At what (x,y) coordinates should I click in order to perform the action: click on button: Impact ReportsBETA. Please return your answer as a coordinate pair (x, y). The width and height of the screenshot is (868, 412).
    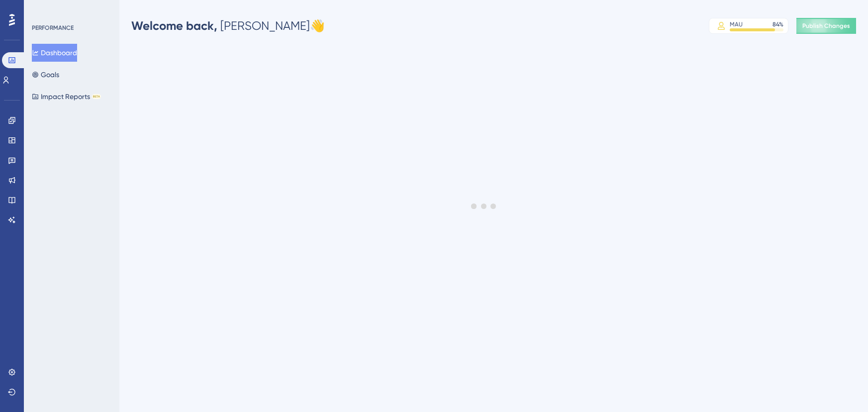
    Looking at the image, I should click on (66, 97).